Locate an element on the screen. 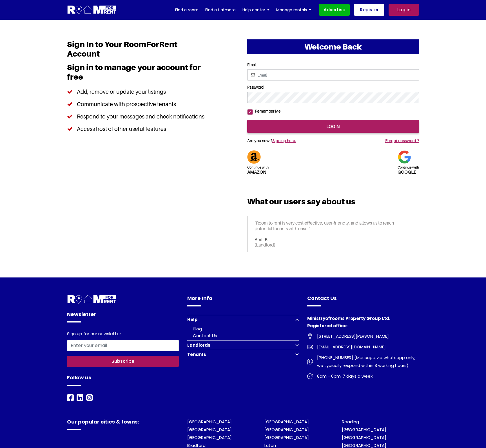 The height and width of the screenshot is (448, 486). a: Manage rentals is located at coordinates (294, 10).